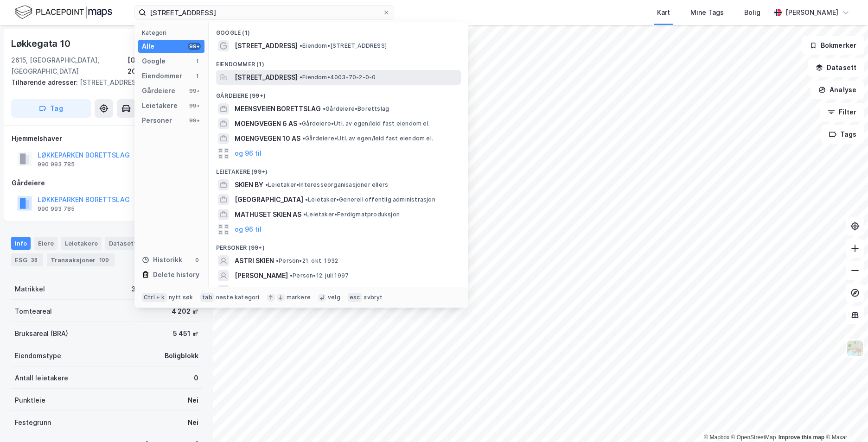  Describe the element at coordinates (370, 200) in the screenshot. I see `span: Leietaker • Generell offentlig administrasjon` at that location.